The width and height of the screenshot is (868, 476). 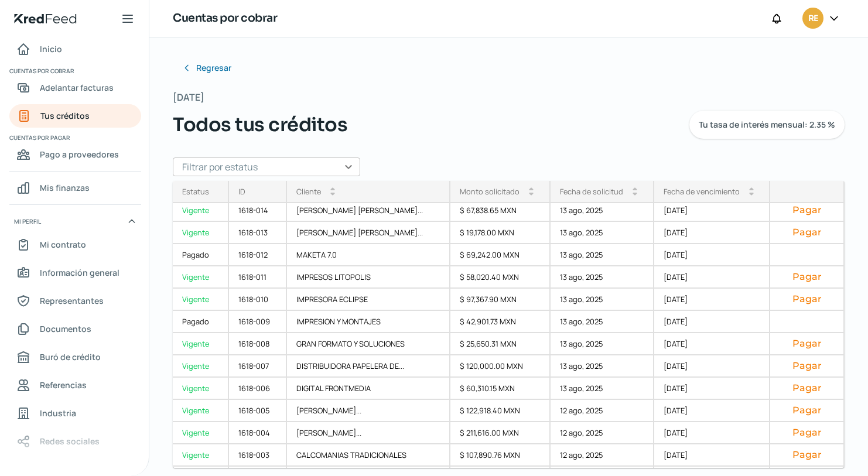 I want to click on span: Todos tus créditos, so click(x=260, y=124).